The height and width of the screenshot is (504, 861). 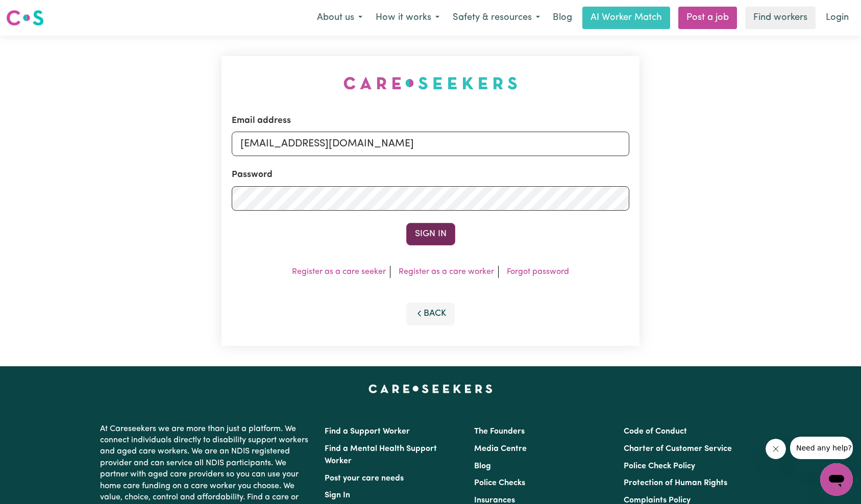 What do you see at coordinates (430, 144) in the screenshot?
I see `input: Email address` at bounding box center [430, 144].